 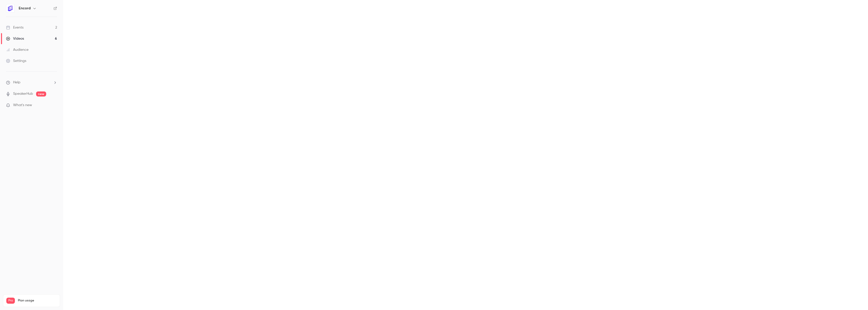 I want to click on a: SpeakerHub, so click(x=23, y=94).